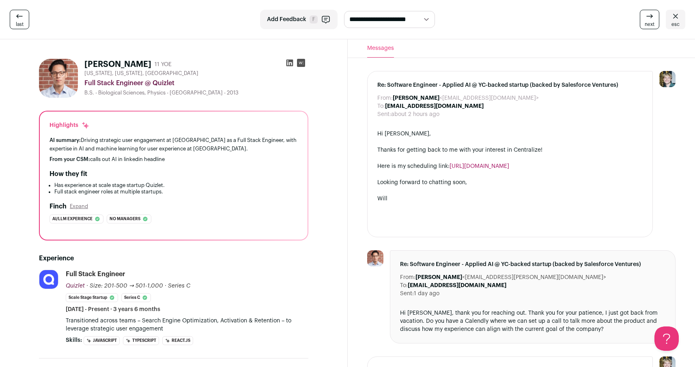 This screenshot has height=367, width=695. Describe the element at coordinates (667, 79) in the screenshot. I see `img: 6494470-medium_jpg` at that location.